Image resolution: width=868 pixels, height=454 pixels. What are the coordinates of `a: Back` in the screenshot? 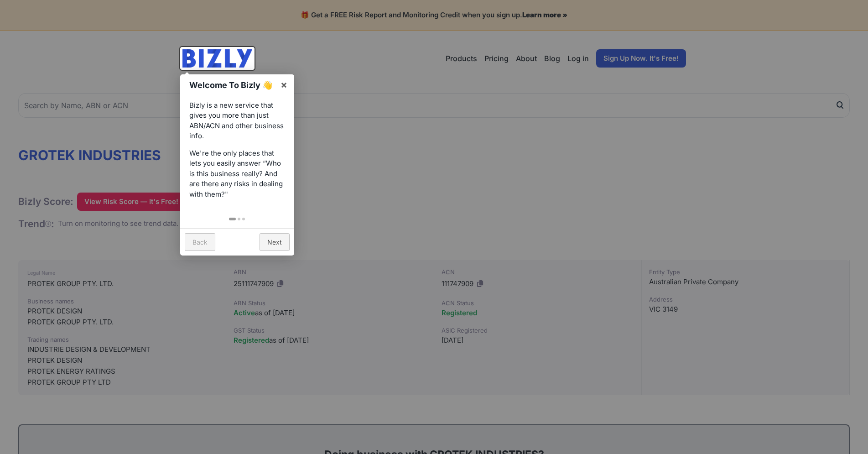 It's located at (200, 242).